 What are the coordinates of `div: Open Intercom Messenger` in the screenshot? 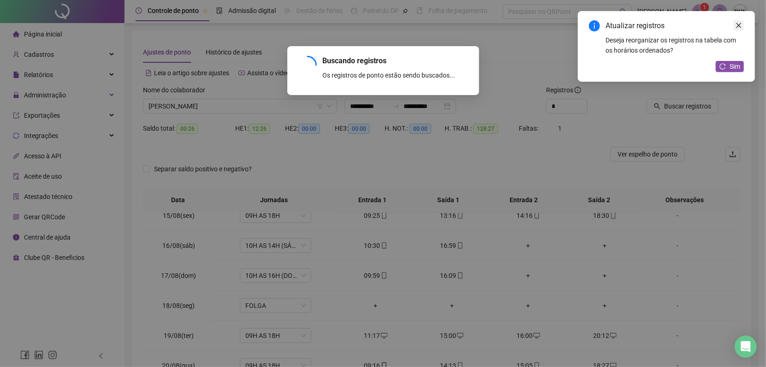 It's located at (746, 347).